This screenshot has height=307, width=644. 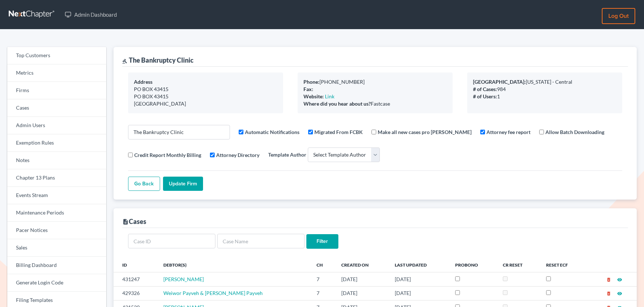 I want to click on a: Sales, so click(x=57, y=248).